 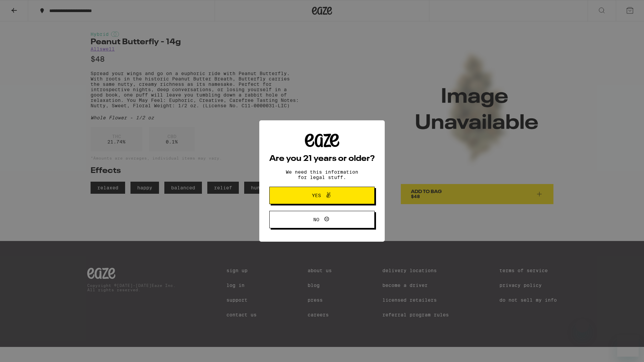 I want to click on span: No, so click(x=316, y=220).